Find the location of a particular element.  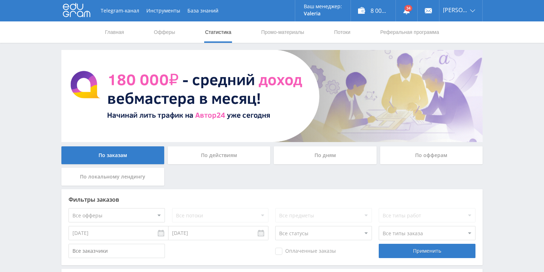

div: По офферам is located at coordinates (431, 155).